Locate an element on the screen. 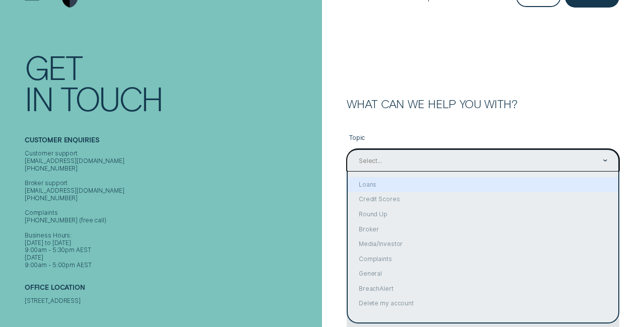  div: Get is located at coordinates (53, 68).